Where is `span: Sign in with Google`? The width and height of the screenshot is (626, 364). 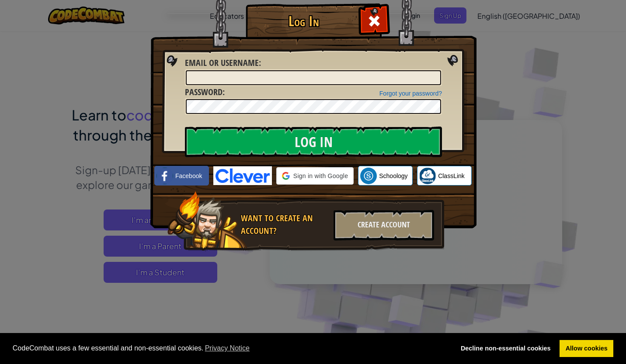
span: Sign in with Google is located at coordinates (321, 176).